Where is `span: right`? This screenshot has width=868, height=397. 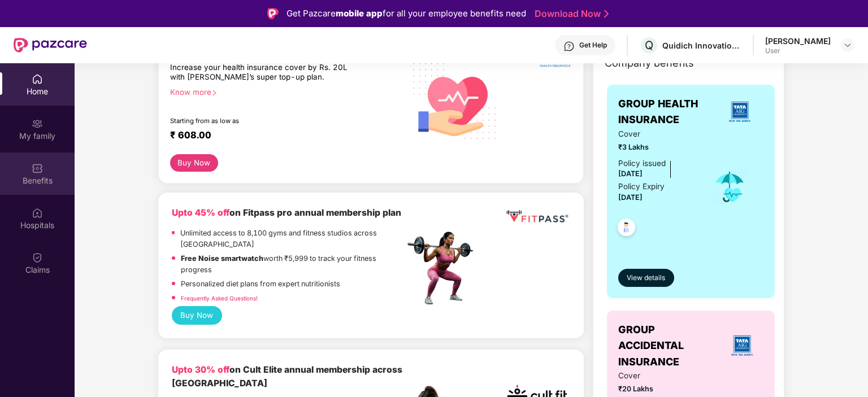 span: right is located at coordinates (214, 93).